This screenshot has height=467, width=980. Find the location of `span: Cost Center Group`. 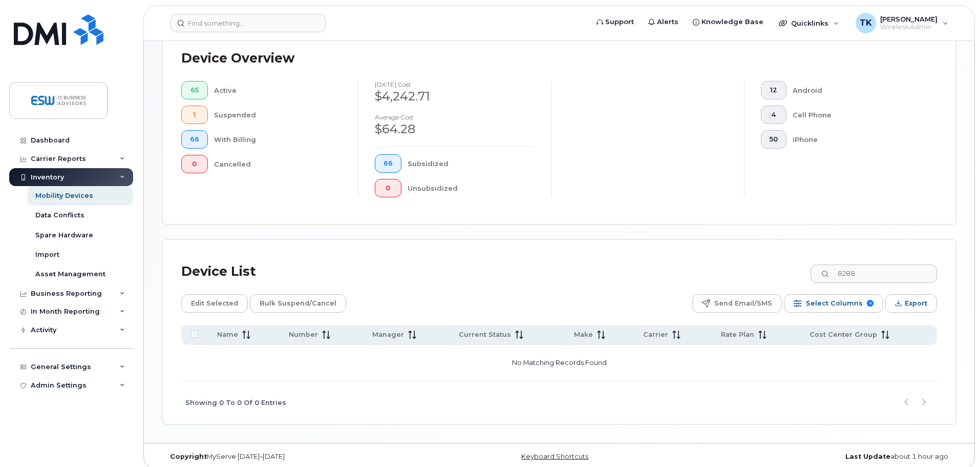

span: Cost Center Group is located at coordinates (844, 335).